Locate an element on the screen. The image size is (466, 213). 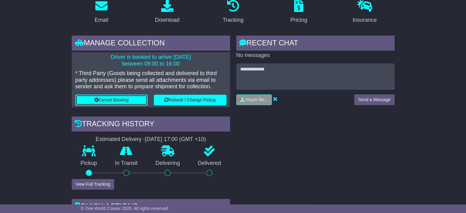
button: Send a Message is located at coordinates (374, 100).